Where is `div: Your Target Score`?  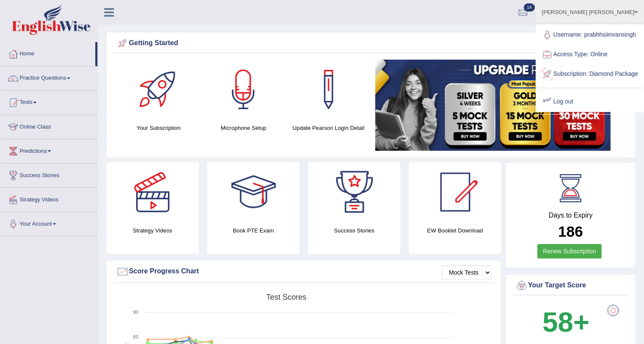 div: Your Target Score is located at coordinates (570, 285).